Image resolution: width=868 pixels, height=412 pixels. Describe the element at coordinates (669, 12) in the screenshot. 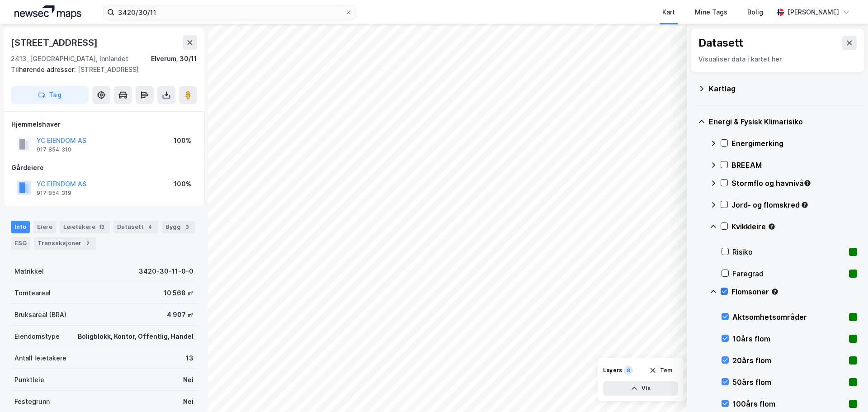

I see `div: Kart` at that location.